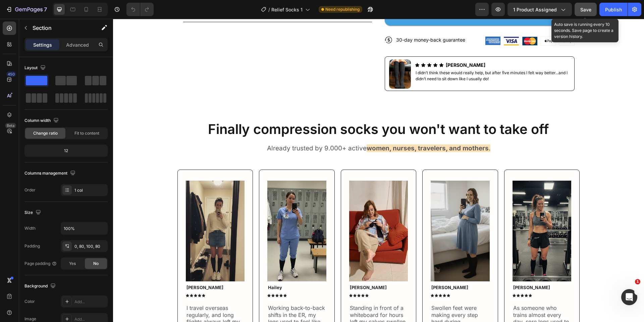  I want to click on div: Beta, so click(10, 125).